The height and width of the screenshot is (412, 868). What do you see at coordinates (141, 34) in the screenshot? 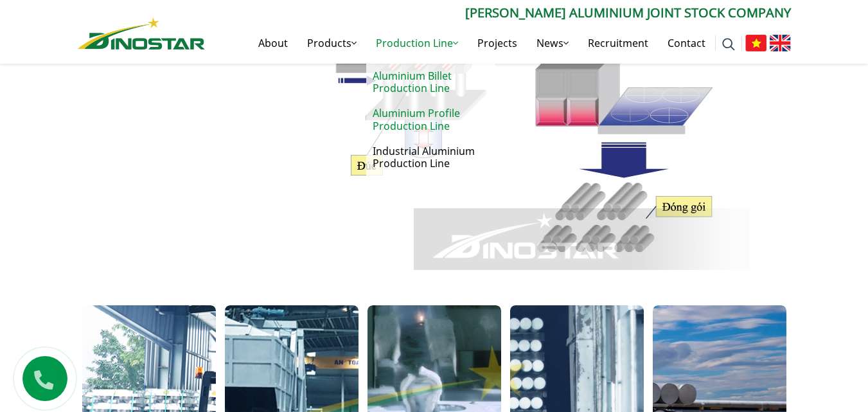
I see `img: Nhôm Dinostar` at bounding box center [141, 34].